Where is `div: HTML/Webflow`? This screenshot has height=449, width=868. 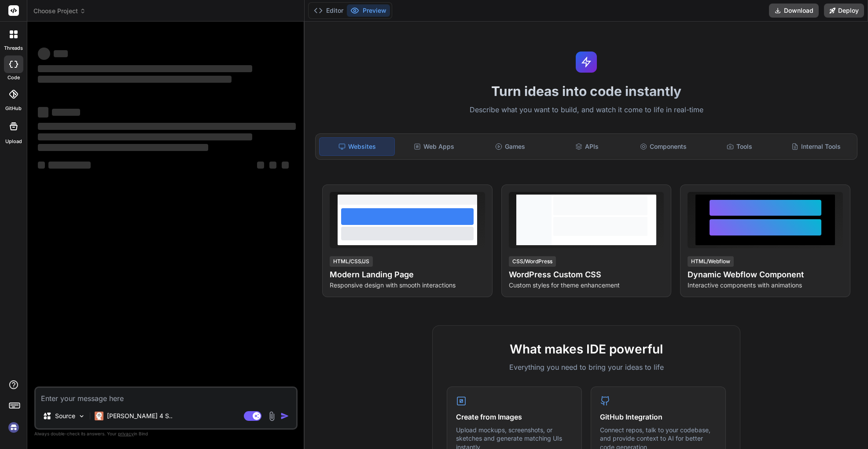
div: HTML/Webflow is located at coordinates (710, 261).